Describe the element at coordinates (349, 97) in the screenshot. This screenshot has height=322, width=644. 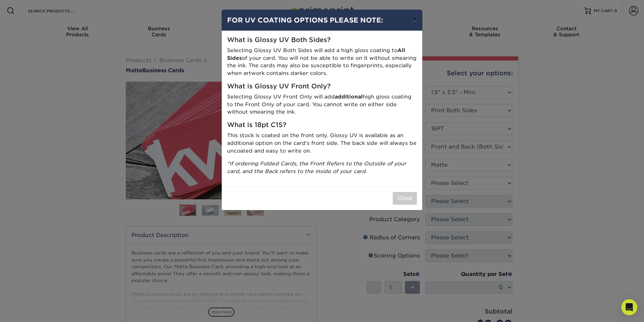
I see `strong: additional` at that location.